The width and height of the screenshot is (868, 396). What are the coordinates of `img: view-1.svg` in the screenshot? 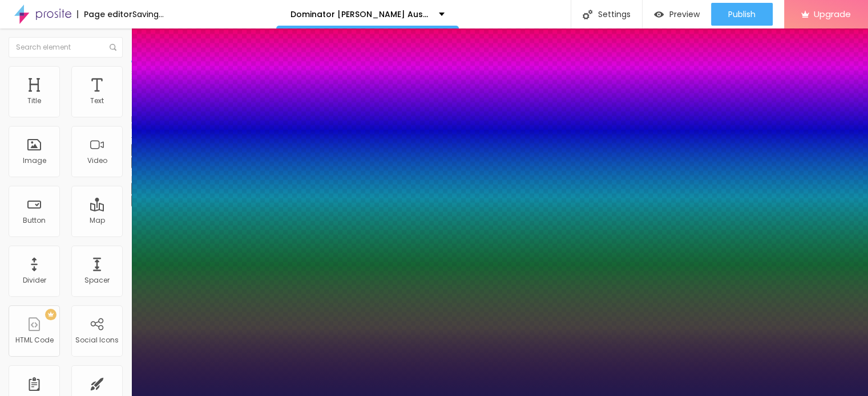 It's located at (658, 14).